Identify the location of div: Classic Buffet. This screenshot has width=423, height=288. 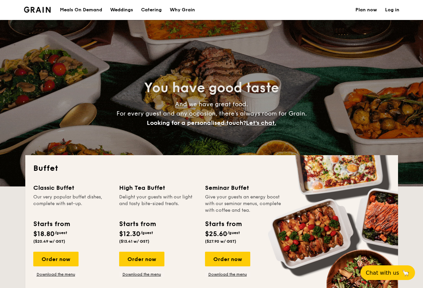
(72, 188).